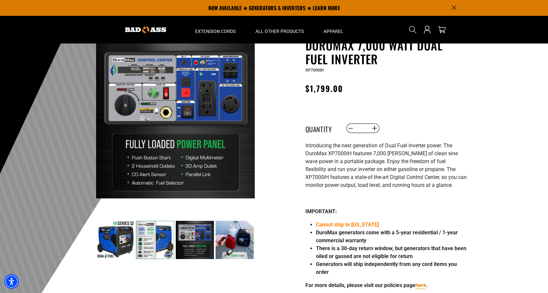  What do you see at coordinates (391, 252) in the screenshot?
I see `strong: There is a 30-day return window, but generators that have been oiled or gassed are not eligible f...` at bounding box center [391, 252].